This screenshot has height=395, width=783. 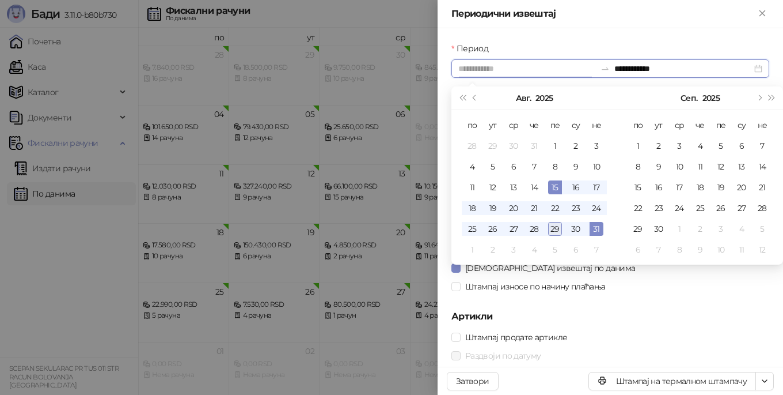 I want to click on td: 2025-09-10, so click(x=680, y=166).